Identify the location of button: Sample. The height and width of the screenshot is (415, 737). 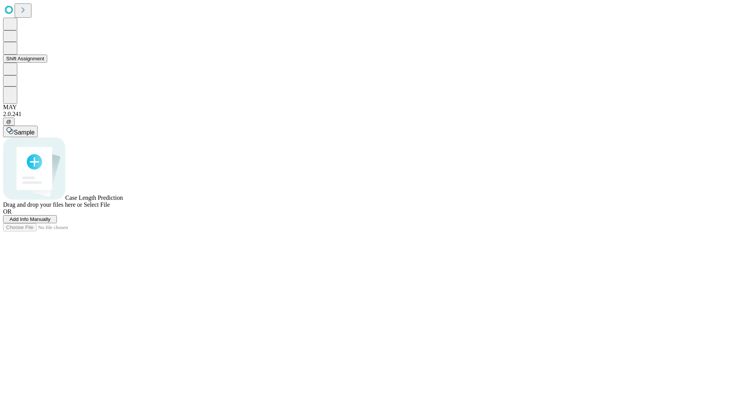
(20, 131).